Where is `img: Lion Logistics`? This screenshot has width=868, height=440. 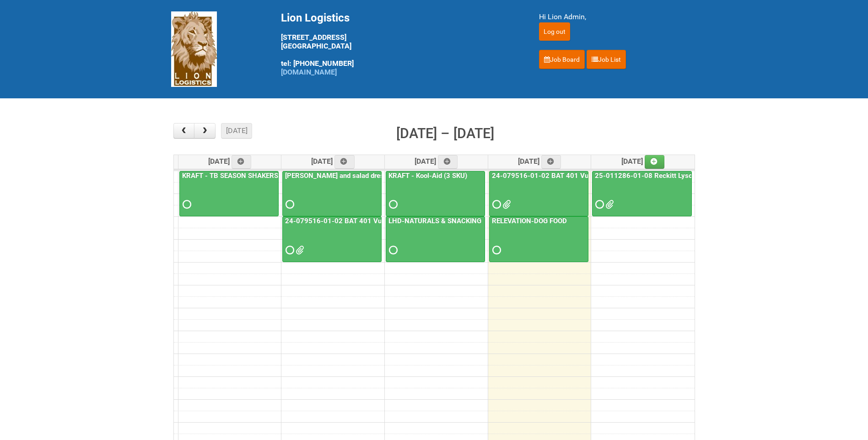
img: Lion Logistics is located at coordinates (194, 49).